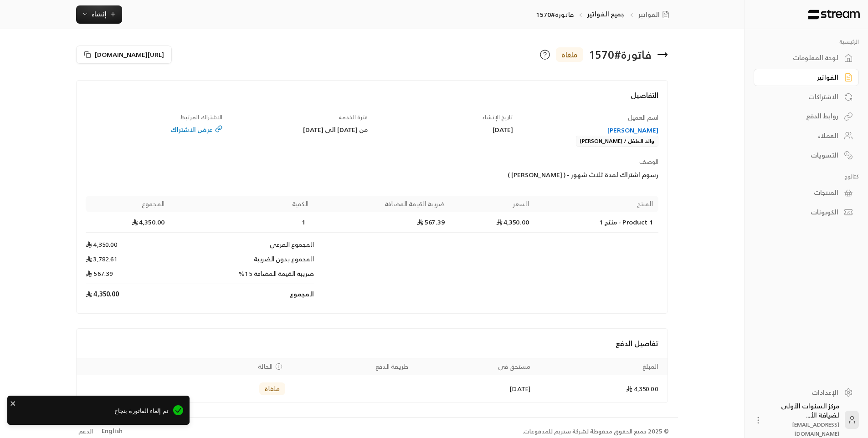  What do you see at coordinates (242, 294) in the screenshot?
I see `td: المجموع` at bounding box center [242, 294].